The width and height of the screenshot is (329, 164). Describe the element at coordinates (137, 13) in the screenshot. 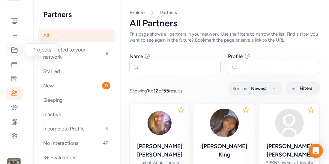

I see `a: Explore` at that location.